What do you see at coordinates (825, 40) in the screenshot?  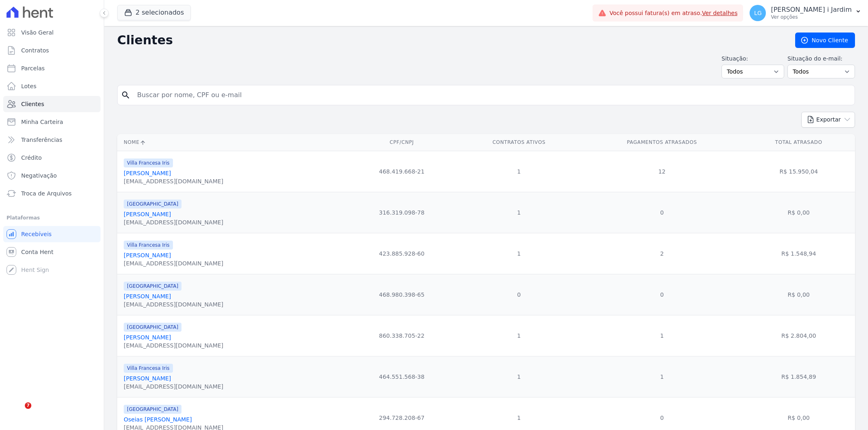 I see `a: Novo Cliente` at bounding box center [825, 40].